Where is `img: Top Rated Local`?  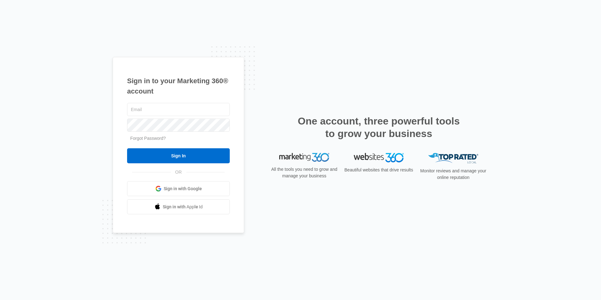
img: Top Rated Local is located at coordinates (453, 158).